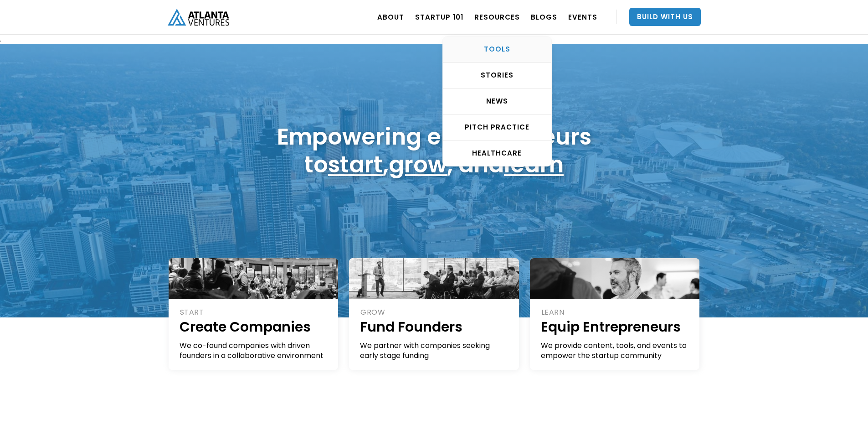 This screenshot has width=868, height=431. Describe the element at coordinates (439, 17) in the screenshot. I see `a: Startup 101` at that location.